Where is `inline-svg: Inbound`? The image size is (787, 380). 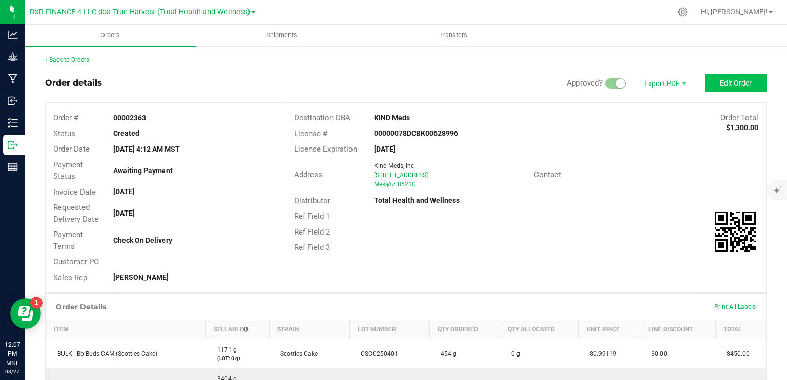 inline-svg: Inbound is located at coordinates (13, 101).